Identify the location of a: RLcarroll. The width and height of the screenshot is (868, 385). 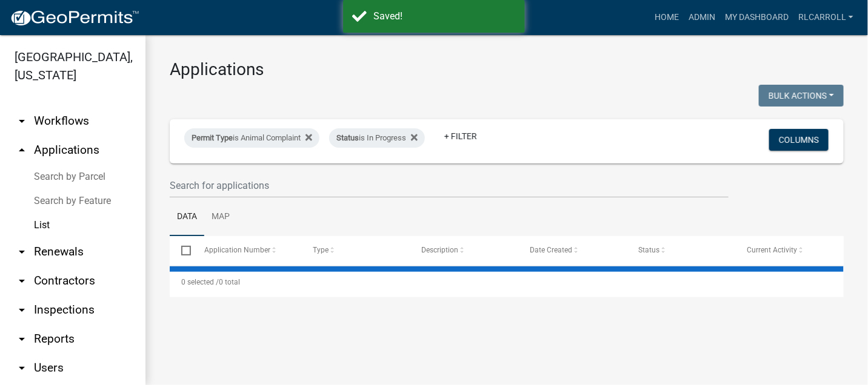
(826, 18).